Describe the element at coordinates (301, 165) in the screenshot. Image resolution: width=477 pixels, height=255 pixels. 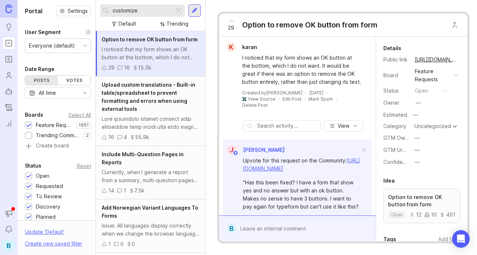
I see `div: Upvote for this request on the Community:` at that location.